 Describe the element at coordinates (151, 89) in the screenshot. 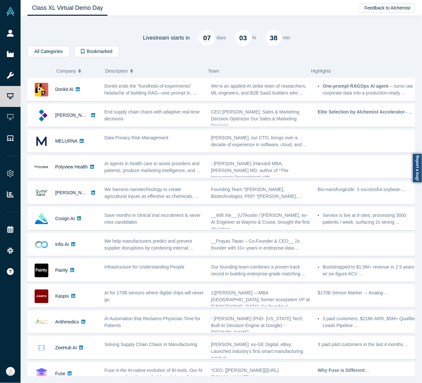

I see `span: Donkit ends the “hundreds-of-experiments” headache of building RAG—one prompt in, ...` at that location.